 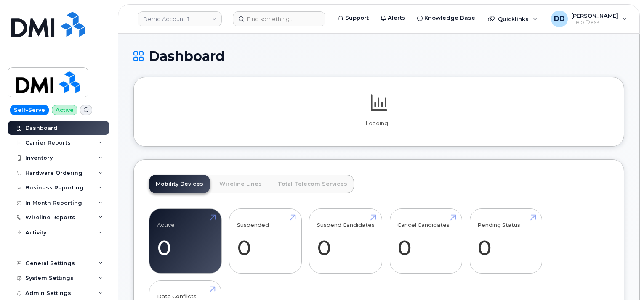 What do you see at coordinates (179, 184) in the screenshot?
I see `a: Mobility Devices` at bounding box center [179, 184].